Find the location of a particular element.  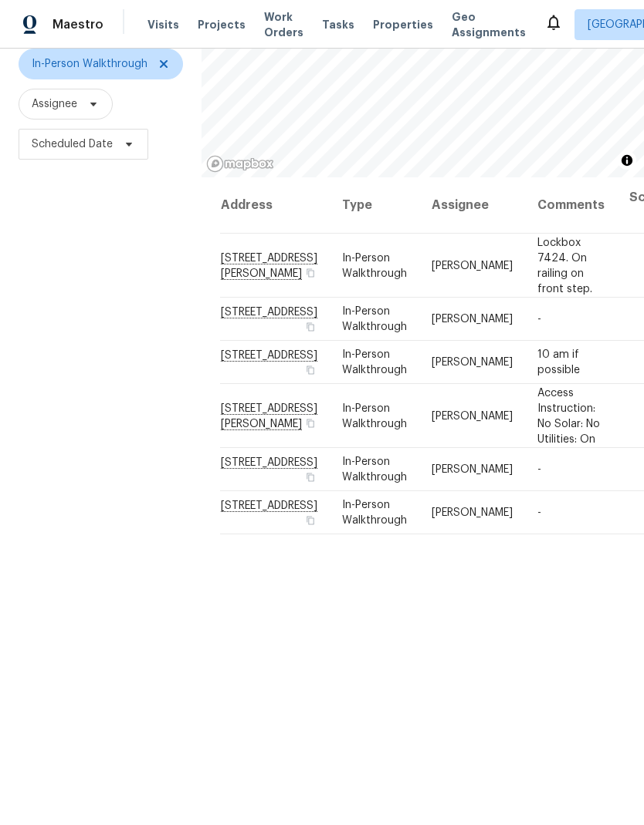

span: Toggle attribution is located at coordinates (626, 161).